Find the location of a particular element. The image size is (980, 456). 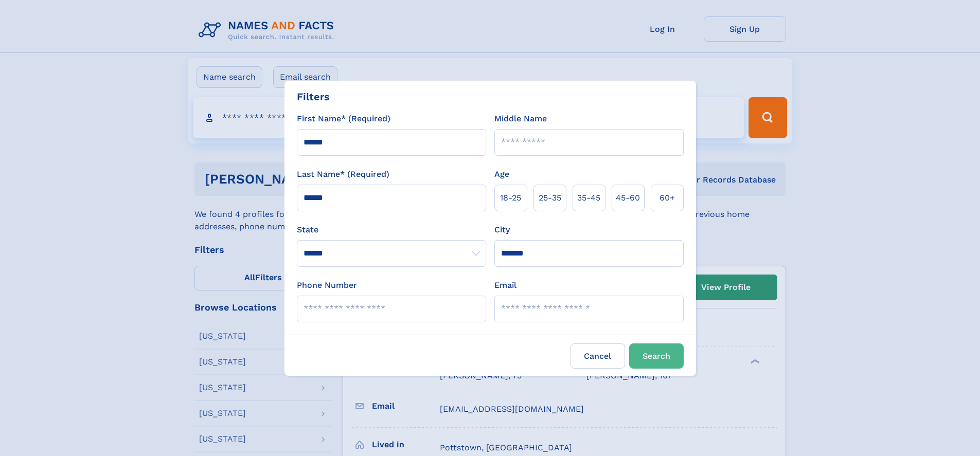

label: Cancel is located at coordinates (598, 356).